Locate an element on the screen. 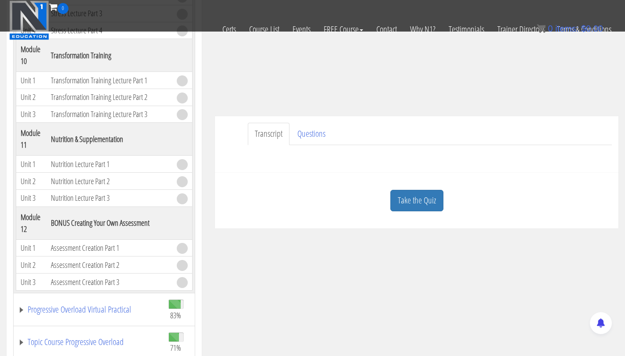 The width and height of the screenshot is (625, 356). a: Events is located at coordinates (301, 29).